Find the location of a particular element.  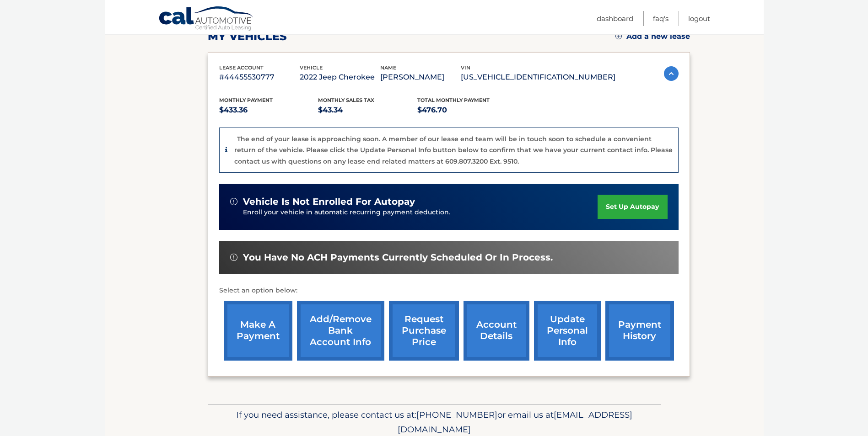

a: Logout is located at coordinates (699, 18).